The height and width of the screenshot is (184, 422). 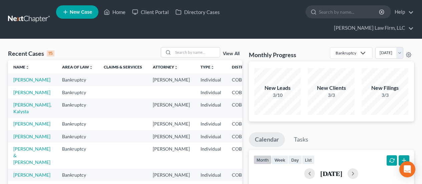 I want to click on div: New Filings, so click(x=385, y=88).